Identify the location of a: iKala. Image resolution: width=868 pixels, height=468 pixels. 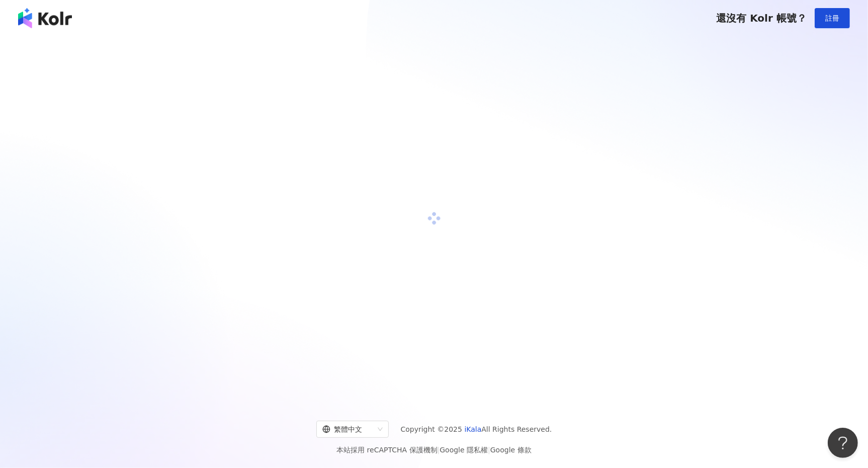
(473, 429).